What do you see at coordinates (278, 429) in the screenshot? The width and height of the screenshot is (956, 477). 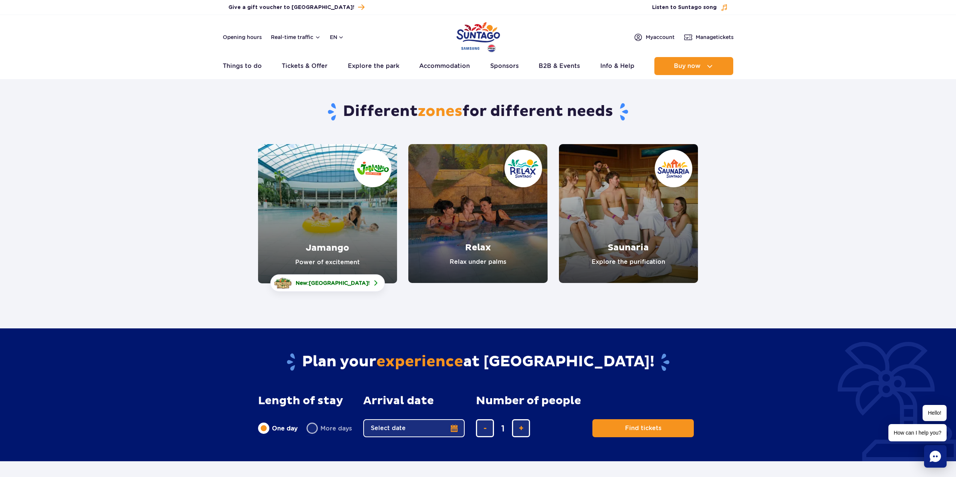 I see `label: One day` at bounding box center [278, 429].